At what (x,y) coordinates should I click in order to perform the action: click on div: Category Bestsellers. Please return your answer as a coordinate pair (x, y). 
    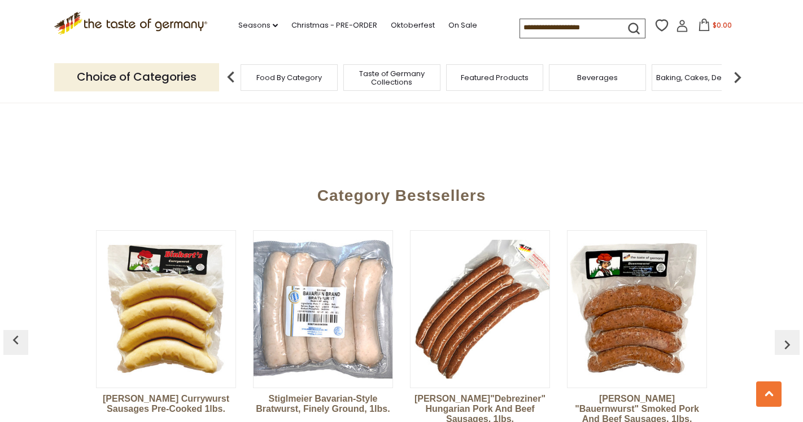
    Looking at the image, I should click on (401, 193).